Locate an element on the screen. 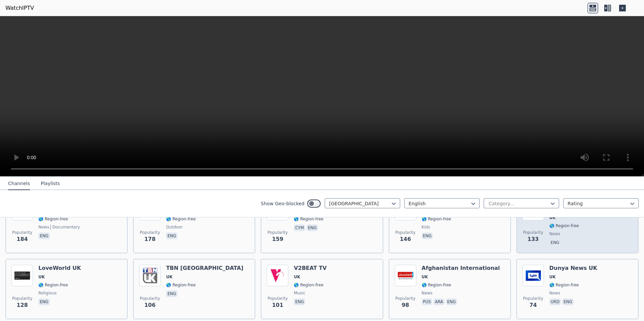 The image size is (644, 321). h6: LoveWorld UK is located at coordinates (60, 268).